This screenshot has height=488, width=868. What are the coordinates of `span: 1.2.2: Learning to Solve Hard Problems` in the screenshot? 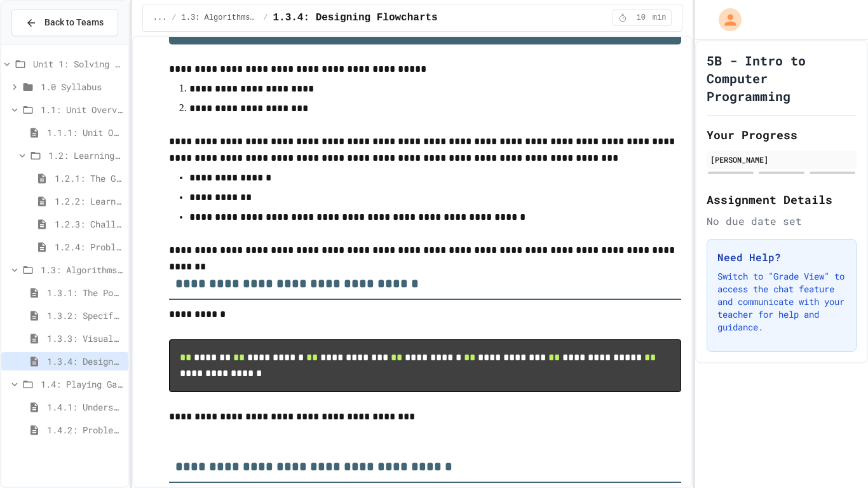 It's located at (89, 201).